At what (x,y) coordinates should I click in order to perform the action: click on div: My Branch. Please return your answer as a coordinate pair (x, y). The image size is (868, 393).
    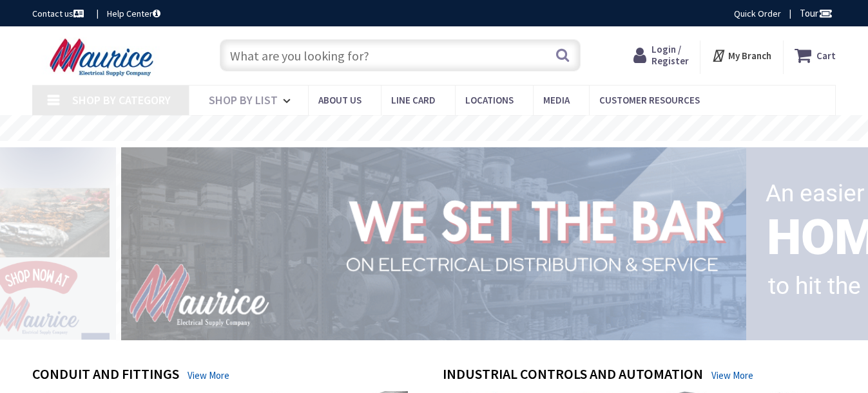
    Looking at the image, I should click on (741, 55).